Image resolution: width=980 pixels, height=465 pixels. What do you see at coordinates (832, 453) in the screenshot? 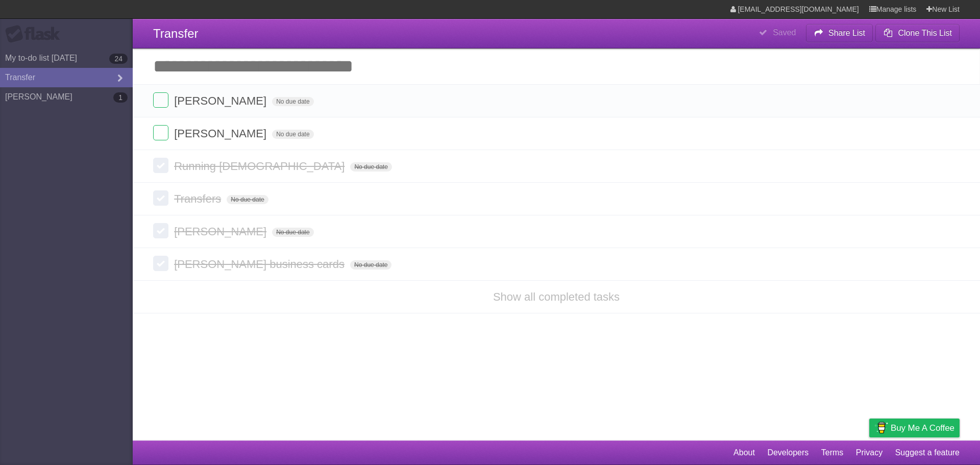
I see `a: Terms` at bounding box center [832, 453].